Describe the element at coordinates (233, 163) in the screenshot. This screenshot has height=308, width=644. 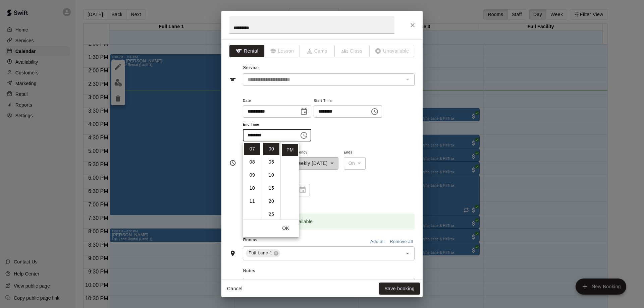
I see `svg: Timing` at that location.